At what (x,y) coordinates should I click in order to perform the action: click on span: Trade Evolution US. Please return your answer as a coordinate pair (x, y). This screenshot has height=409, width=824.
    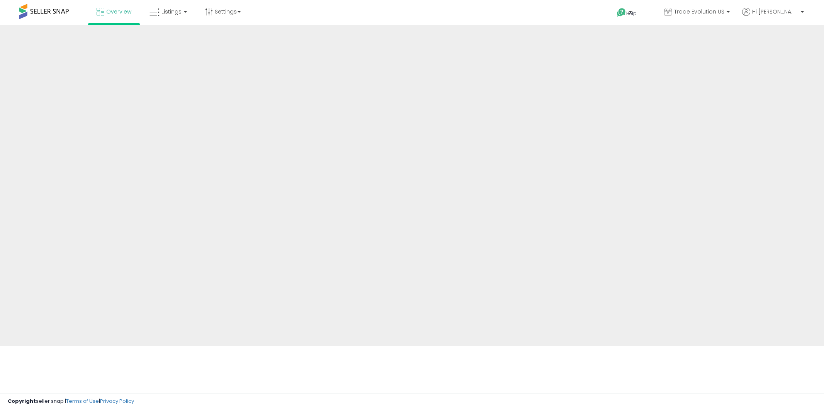
    Looking at the image, I should click on (699, 12).